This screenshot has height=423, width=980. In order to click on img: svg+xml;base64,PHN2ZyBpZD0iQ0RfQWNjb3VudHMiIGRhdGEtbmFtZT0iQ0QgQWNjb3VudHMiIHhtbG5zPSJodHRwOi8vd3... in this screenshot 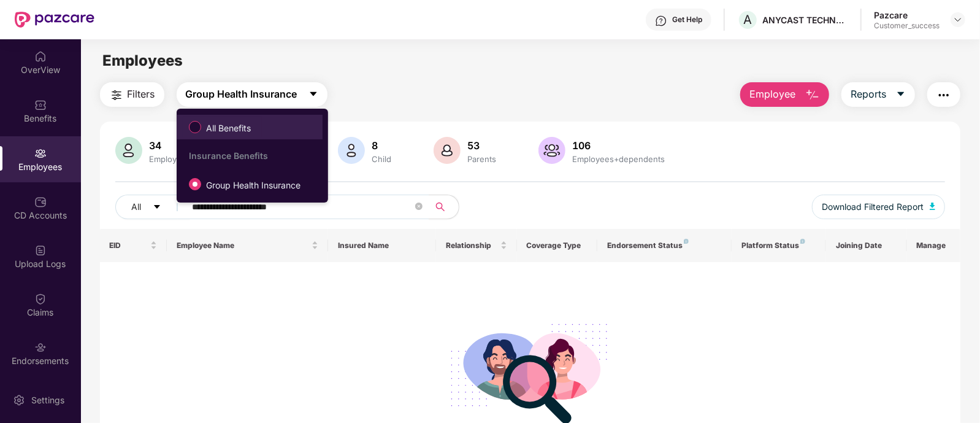, I will do `click(40, 202)`.